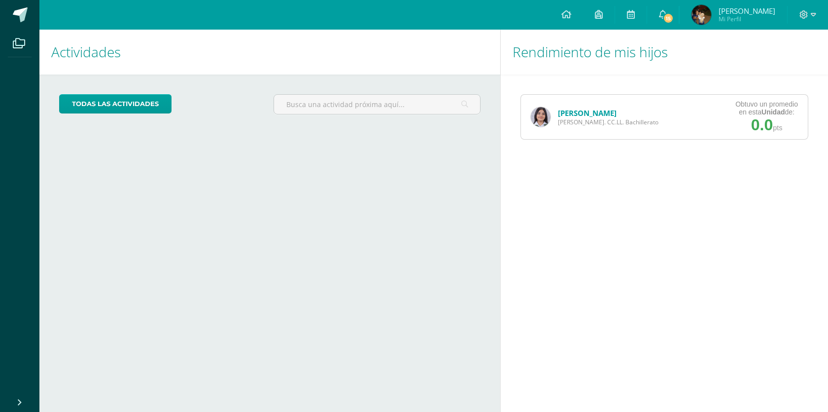 This screenshot has width=828, height=412. I want to click on img: c9cf1a1220adddd750699229ff620965.png, so click(541, 117).